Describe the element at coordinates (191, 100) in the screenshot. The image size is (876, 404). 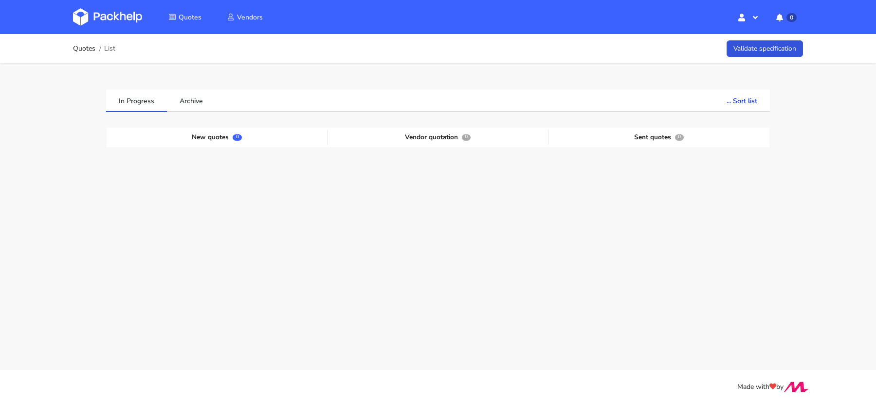
I see `a: Archive` at that location.